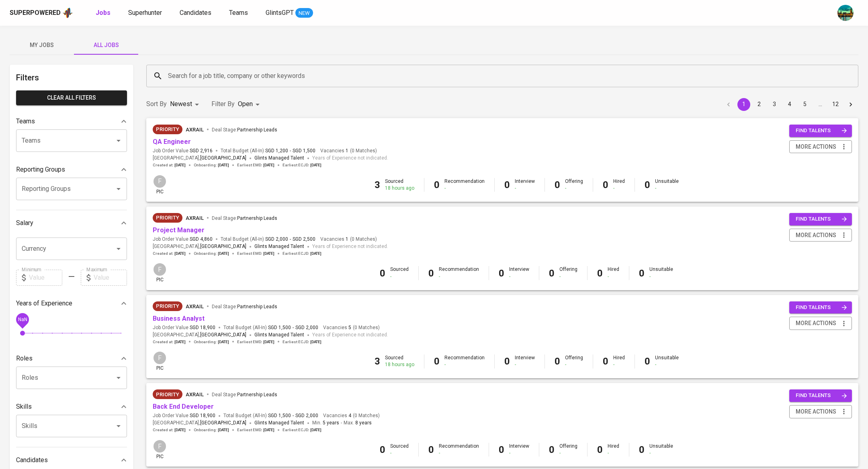 This screenshot has height=469, width=868. Describe the element at coordinates (160, 358) in the screenshot. I see `div: F` at that location.